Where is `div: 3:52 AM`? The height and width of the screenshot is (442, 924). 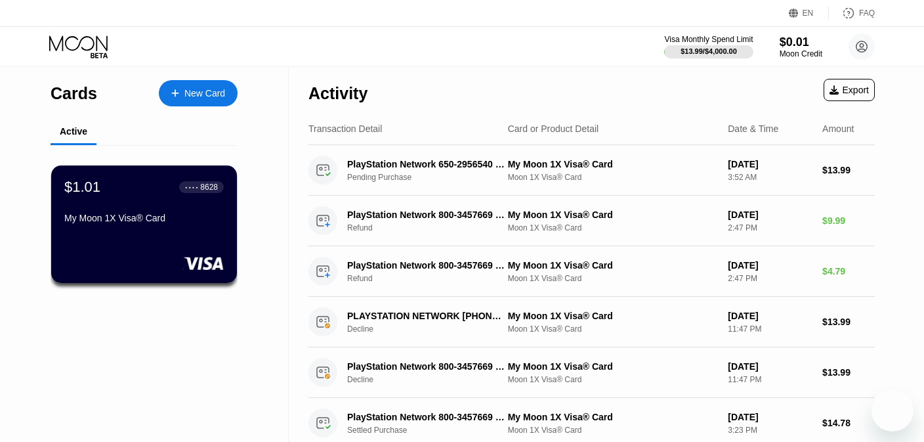
div: 3:52 AM is located at coordinates (770, 177).